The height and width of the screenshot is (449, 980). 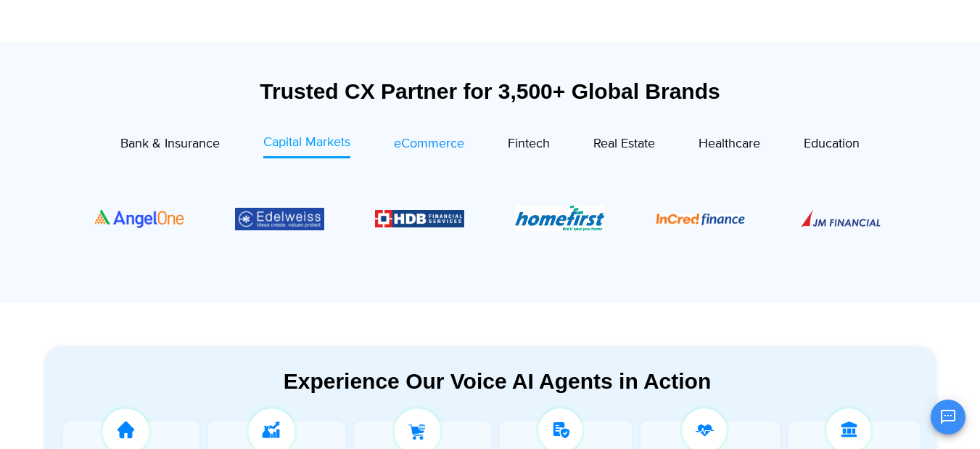 What do you see at coordinates (170, 145) in the screenshot?
I see `a: Bank & Insurance` at bounding box center [170, 145].